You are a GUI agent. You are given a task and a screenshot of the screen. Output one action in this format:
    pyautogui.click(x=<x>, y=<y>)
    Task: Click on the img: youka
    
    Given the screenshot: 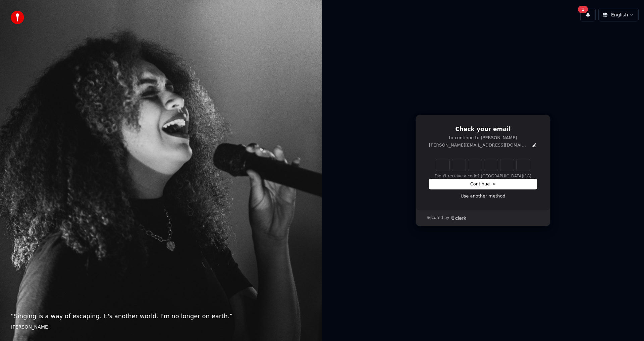 What is the action you would take?
    pyautogui.click(x=17, y=17)
    